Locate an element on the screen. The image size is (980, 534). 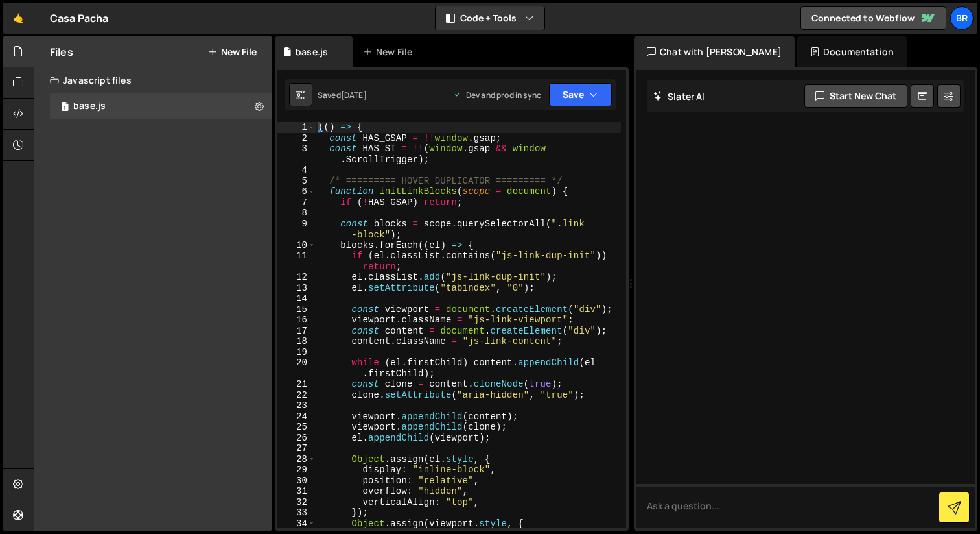
div: 34 is located at coordinates (296, 524).